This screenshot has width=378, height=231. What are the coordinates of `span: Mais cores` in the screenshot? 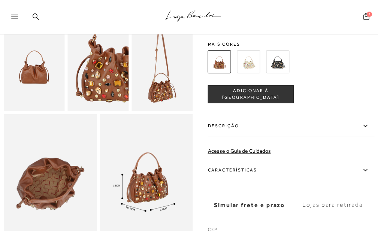 It's located at (291, 44).